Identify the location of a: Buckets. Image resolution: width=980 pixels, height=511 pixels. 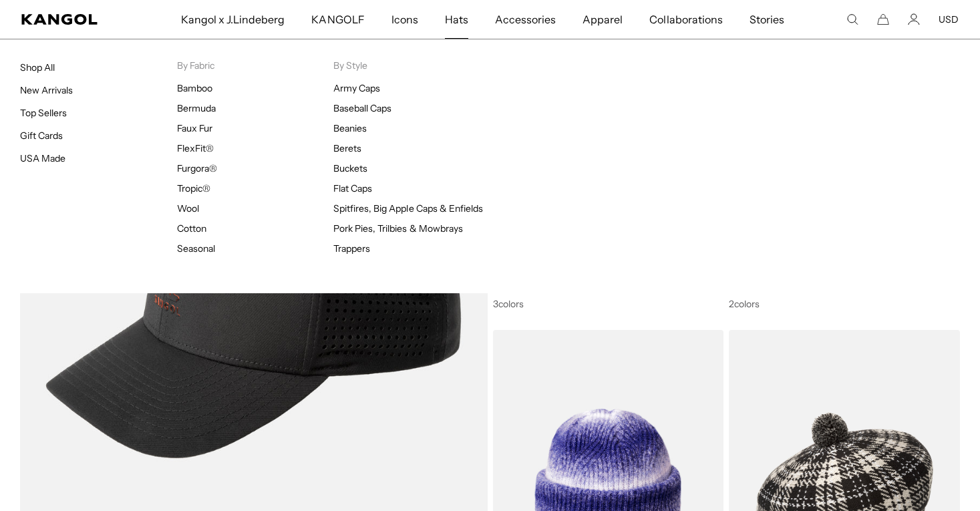
(350, 169).